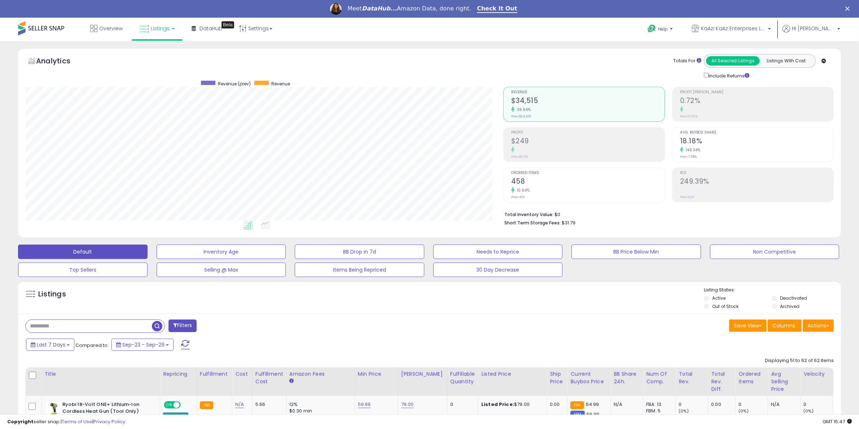 The width and height of the screenshot is (859, 429). Describe the element at coordinates (336, 9) in the screenshot. I see `img: Profile image for Georgie` at that location.